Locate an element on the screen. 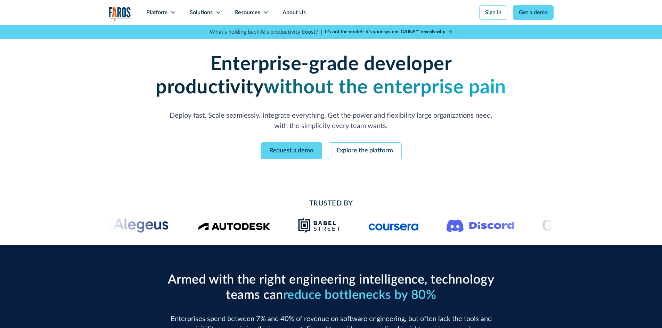 This screenshot has width=662, height=328. a: Get a demo is located at coordinates (533, 13).